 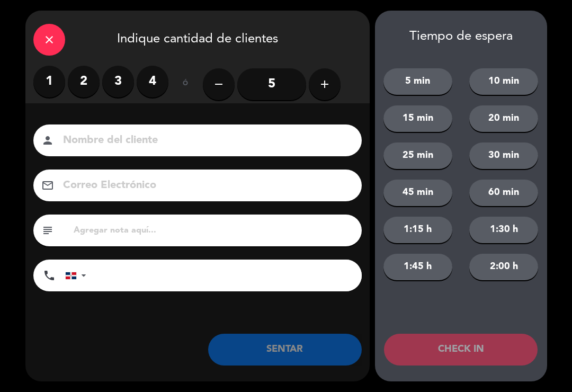 I want to click on div: Indique cantidad de clientes, so click(x=197, y=38).